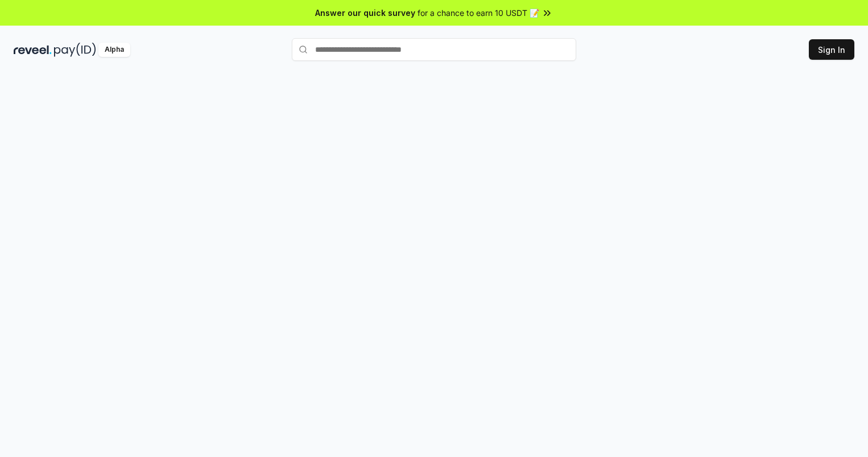 This screenshot has height=457, width=868. I want to click on img: reveel_dark, so click(32, 50).